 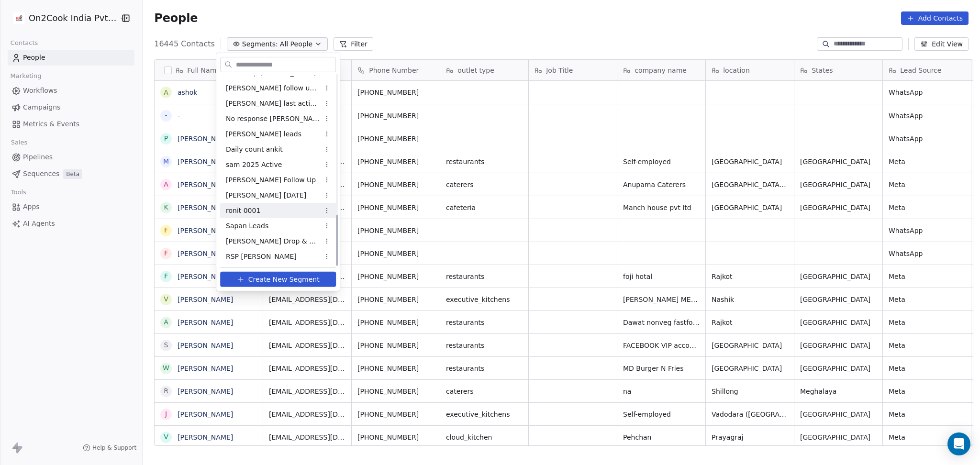 What do you see at coordinates (254, 149) in the screenshot?
I see `span: Daily count ankit` at bounding box center [254, 149].